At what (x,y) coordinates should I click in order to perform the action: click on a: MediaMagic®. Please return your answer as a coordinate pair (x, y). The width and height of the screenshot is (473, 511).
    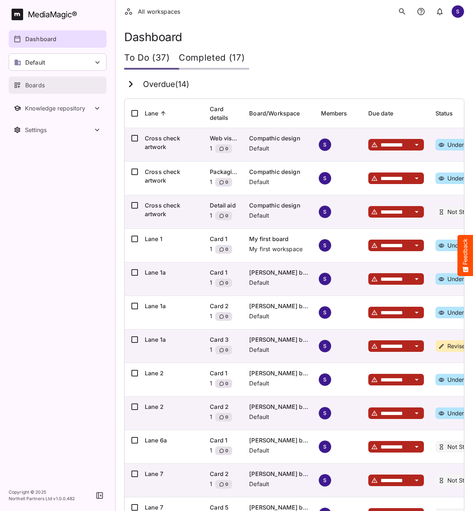
    Looking at the image, I should click on (59, 14).